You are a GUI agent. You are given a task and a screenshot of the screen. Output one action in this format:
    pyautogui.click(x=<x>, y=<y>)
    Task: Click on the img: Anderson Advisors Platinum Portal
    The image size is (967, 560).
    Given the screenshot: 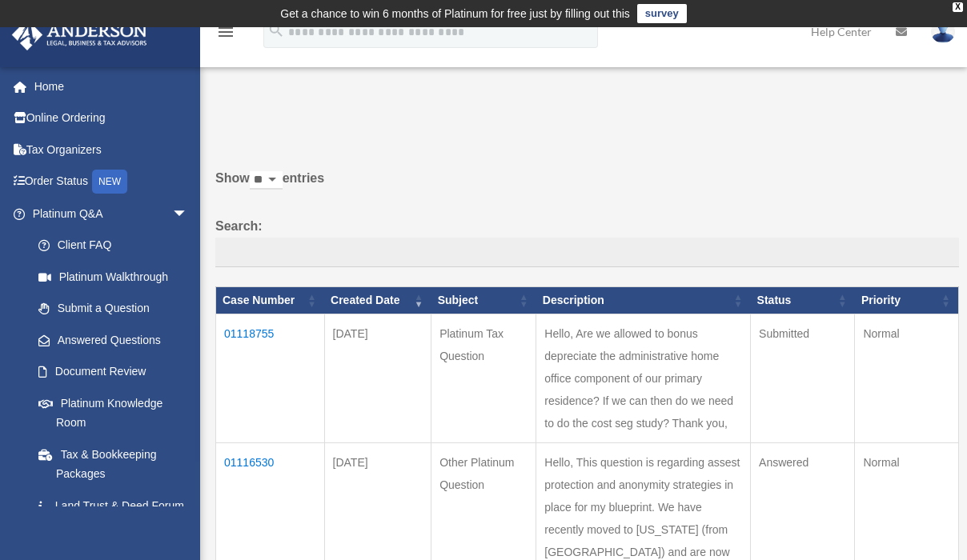 What is the action you would take?
    pyautogui.click(x=80, y=34)
    